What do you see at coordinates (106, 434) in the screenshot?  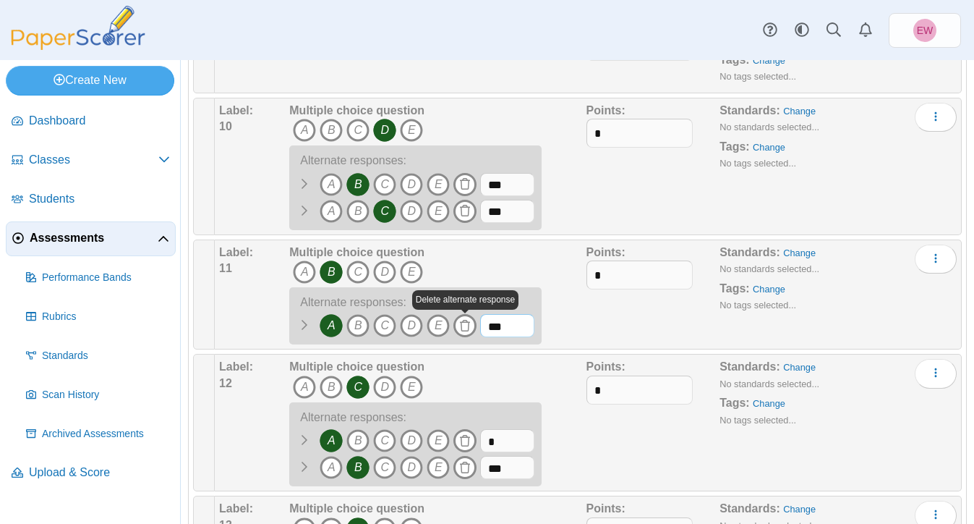 I see `span: Archived Assessments` at bounding box center [106, 434].